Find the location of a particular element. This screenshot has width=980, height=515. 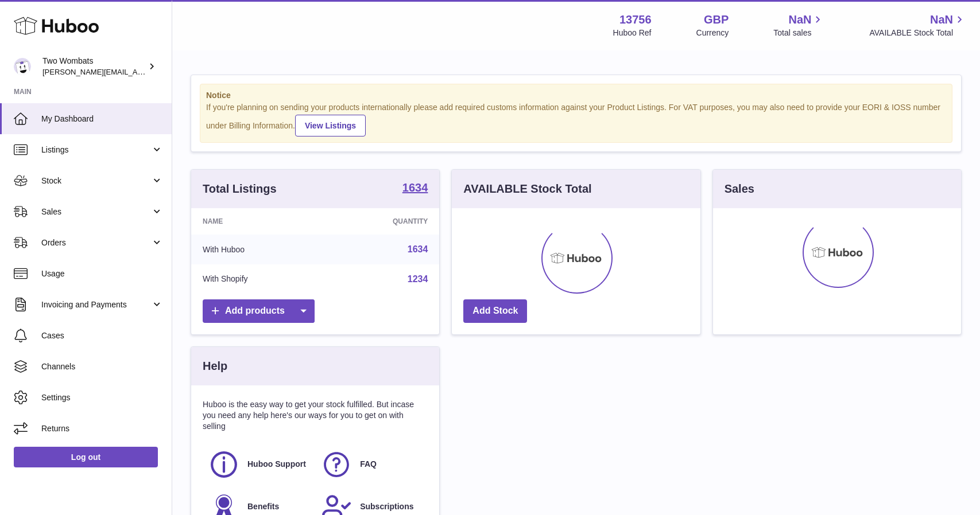

th: Name is located at coordinates (258, 221).